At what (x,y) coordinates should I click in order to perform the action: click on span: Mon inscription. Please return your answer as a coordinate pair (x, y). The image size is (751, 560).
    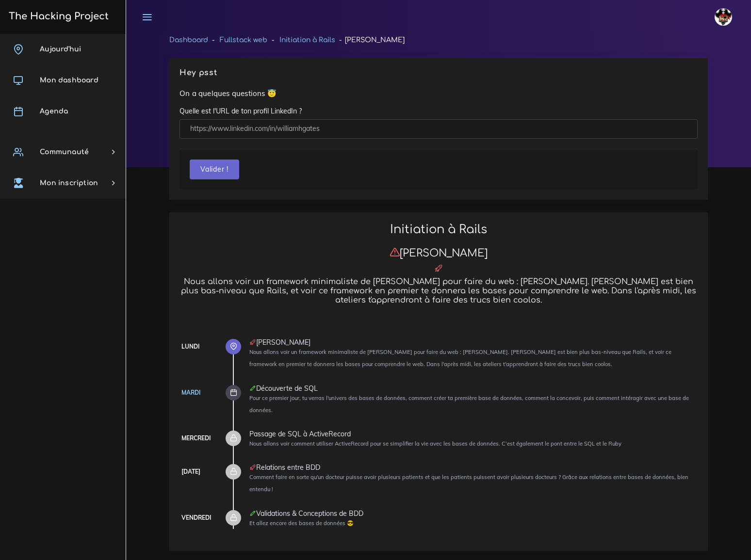
    Looking at the image, I should click on (69, 183).